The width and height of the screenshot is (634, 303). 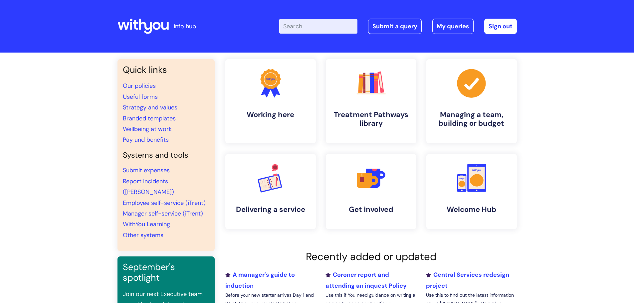 What do you see at coordinates (270, 115) in the screenshot?
I see `h4: Working here` at bounding box center [270, 115].